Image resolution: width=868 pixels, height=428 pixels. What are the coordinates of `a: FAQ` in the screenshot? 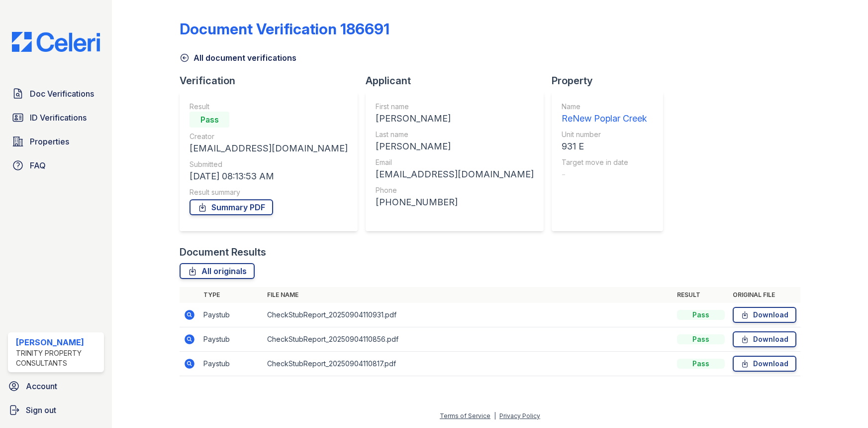 It's located at (56, 165).